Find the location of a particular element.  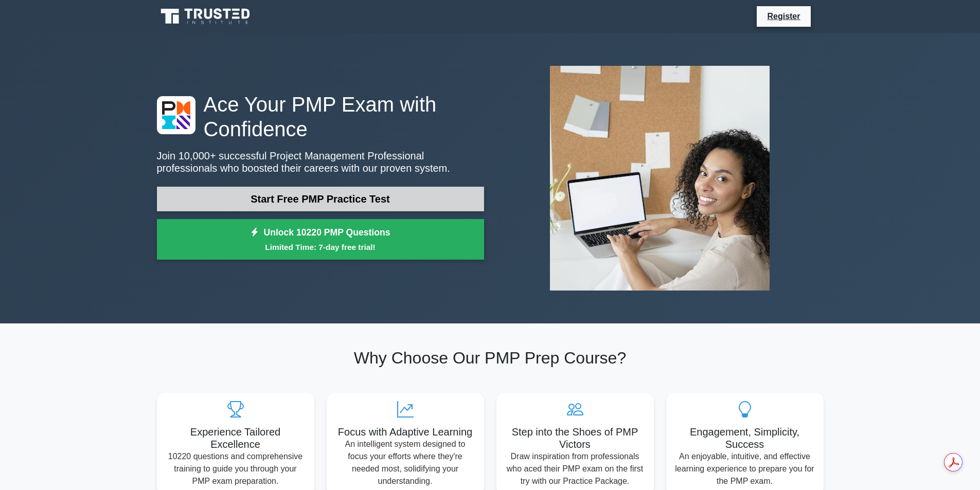

p: An enjoyable, intuitive, and effective learning experience to prepare you for the PMP exam. is located at coordinates (745, 469).